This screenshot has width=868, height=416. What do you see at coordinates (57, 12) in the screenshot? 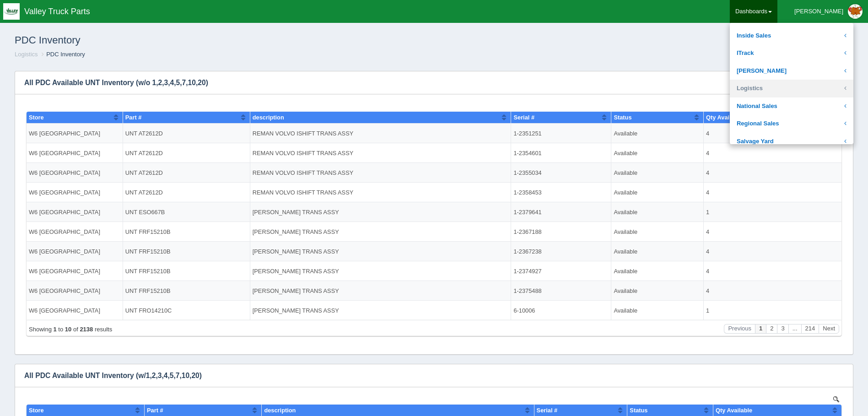
I see `span: Valley Truck Parts` at bounding box center [57, 12].